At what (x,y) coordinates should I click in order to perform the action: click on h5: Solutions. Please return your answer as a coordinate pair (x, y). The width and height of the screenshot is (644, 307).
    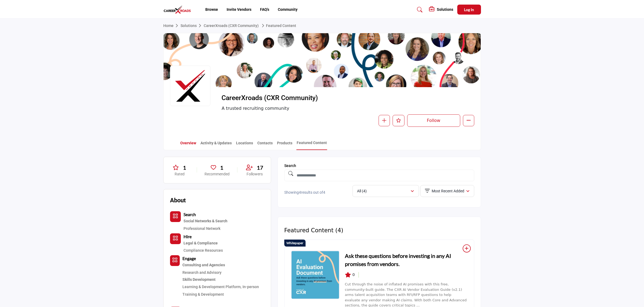
    Looking at the image, I should click on (445, 9).